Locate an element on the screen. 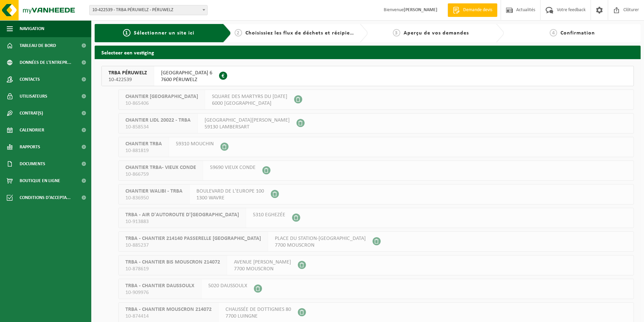  span: BOULEVARD DE L'EUROPE 100 is located at coordinates (230, 191).